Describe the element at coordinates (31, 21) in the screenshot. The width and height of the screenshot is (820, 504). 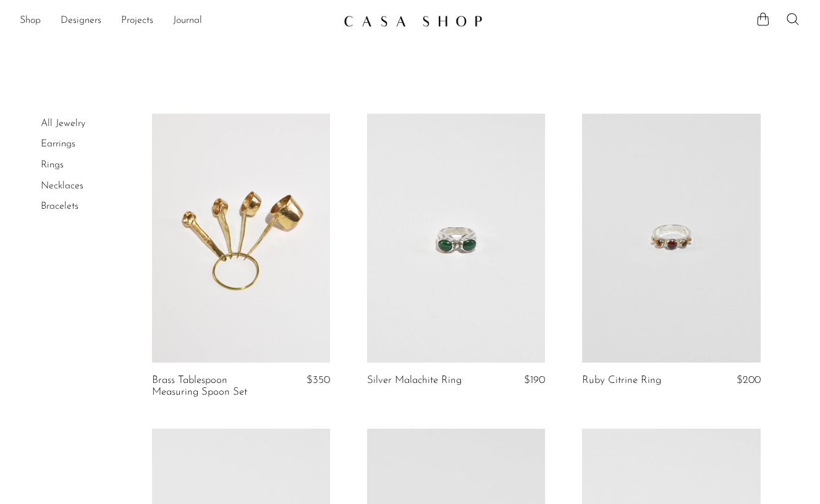
I see `a: Shop` at that location.